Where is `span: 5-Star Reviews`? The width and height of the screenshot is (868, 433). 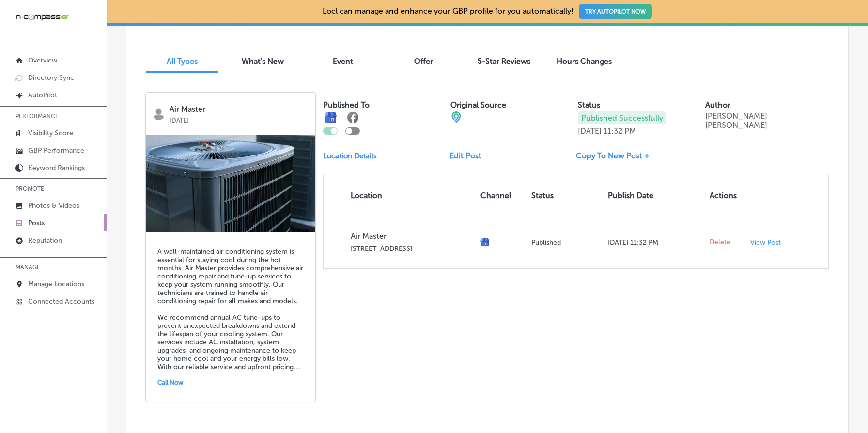
span: 5-Star Reviews is located at coordinates (504, 61).